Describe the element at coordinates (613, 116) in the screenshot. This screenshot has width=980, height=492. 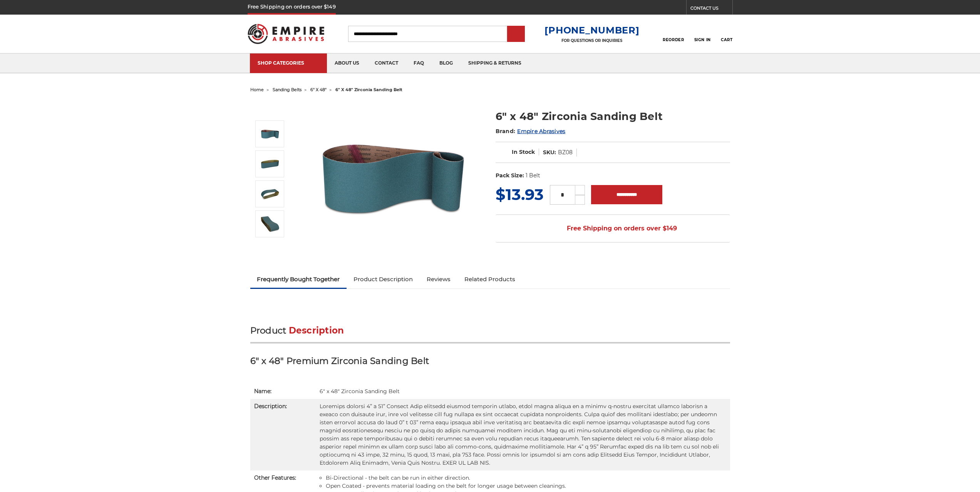
I see `h1: 6" x 48" Zirconia Sanding Belt` at that location.